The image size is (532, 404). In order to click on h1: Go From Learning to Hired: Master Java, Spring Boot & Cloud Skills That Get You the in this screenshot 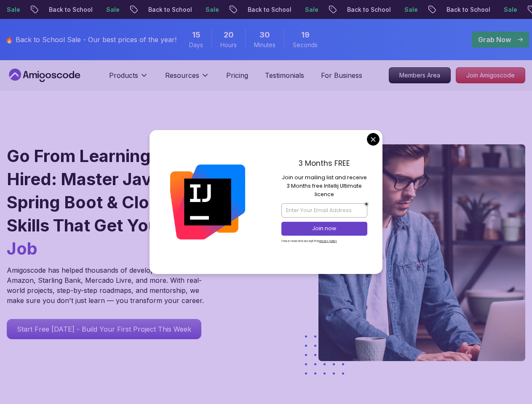, I will do `click(111, 202)`.